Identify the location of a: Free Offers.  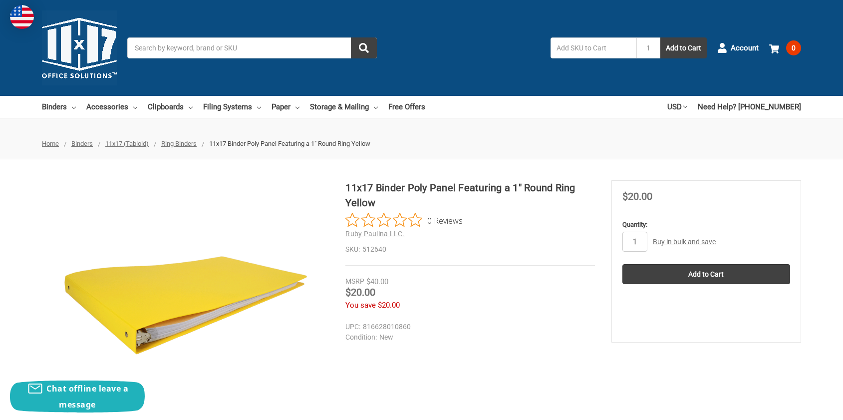
(407, 107).